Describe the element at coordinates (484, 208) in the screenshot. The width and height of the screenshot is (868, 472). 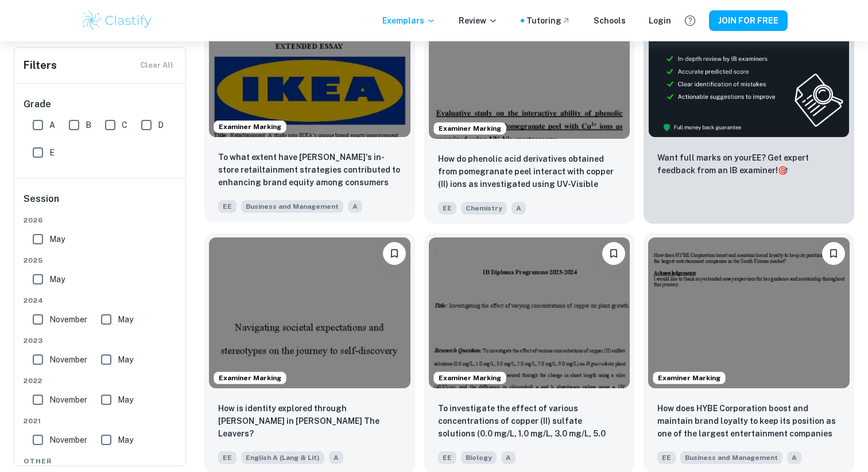
I see `span: Chemistry` at that location.